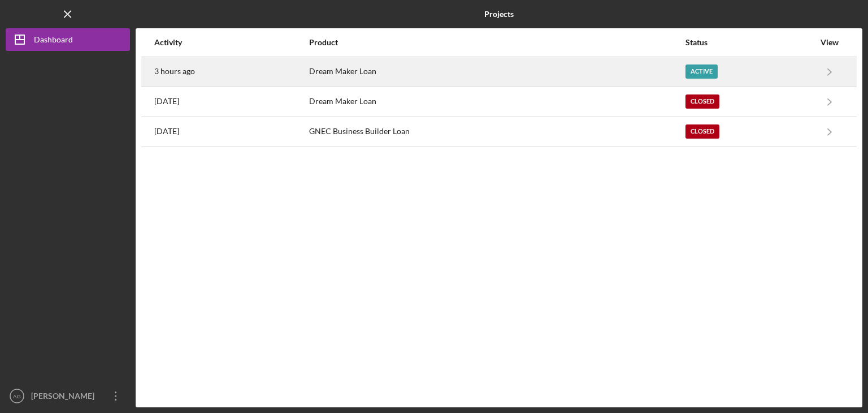 This screenshot has height=413, width=868. What do you see at coordinates (750, 42) in the screenshot?
I see `div: Status` at bounding box center [750, 42].